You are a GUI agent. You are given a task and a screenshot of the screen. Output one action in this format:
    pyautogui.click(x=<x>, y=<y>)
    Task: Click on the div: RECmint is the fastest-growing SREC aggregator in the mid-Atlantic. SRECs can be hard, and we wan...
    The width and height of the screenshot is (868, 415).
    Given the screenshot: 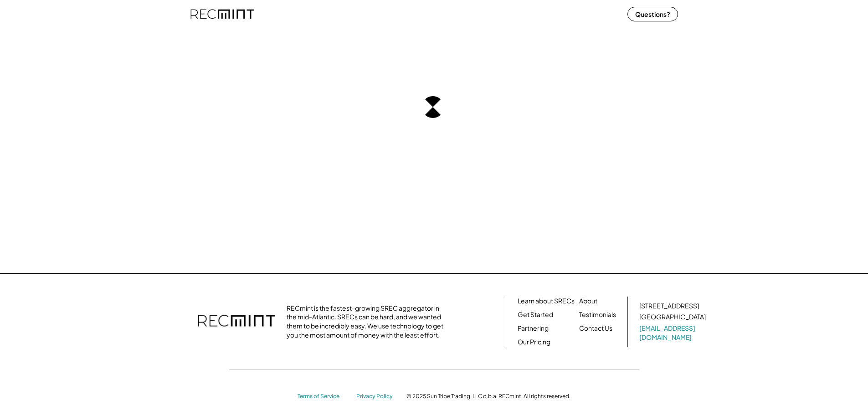 What is the action you would take?
    pyautogui.click(x=367, y=322)
    